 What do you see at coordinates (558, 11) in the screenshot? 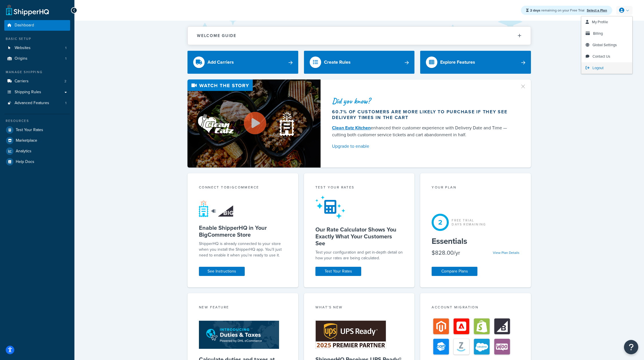
I see `span: remaining on your Free Trial` at bounding box center [558, 11].